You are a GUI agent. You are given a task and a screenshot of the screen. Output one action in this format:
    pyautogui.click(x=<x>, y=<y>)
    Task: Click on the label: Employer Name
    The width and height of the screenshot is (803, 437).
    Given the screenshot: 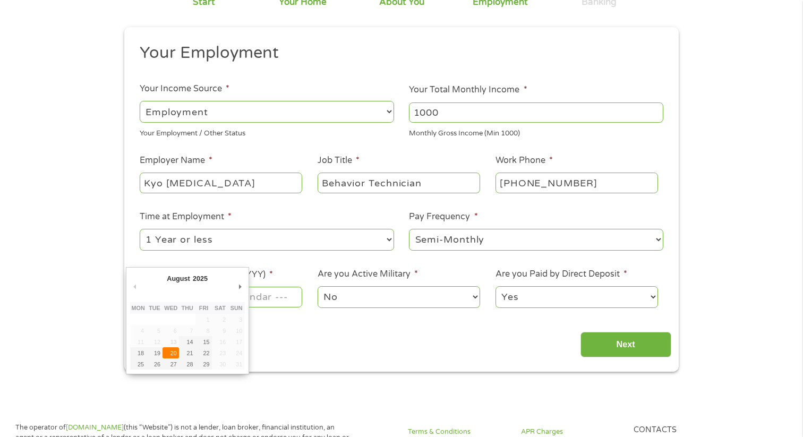 What is the action you would take?
    pyautogui.click(x=176, y=160)
    